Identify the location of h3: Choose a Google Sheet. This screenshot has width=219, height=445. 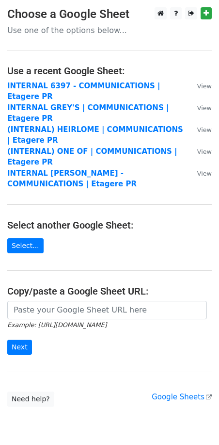
(110, 14).